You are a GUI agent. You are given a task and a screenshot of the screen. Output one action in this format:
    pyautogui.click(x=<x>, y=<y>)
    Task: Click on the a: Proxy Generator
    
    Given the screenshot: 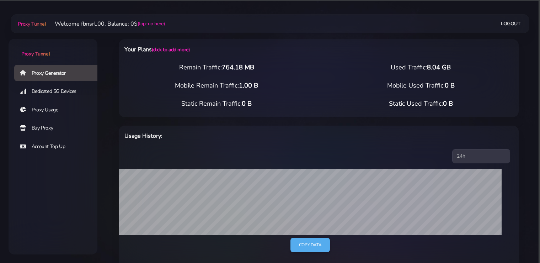 What is the action you would take?
    pyautogui.click(x=59, y=73)
    